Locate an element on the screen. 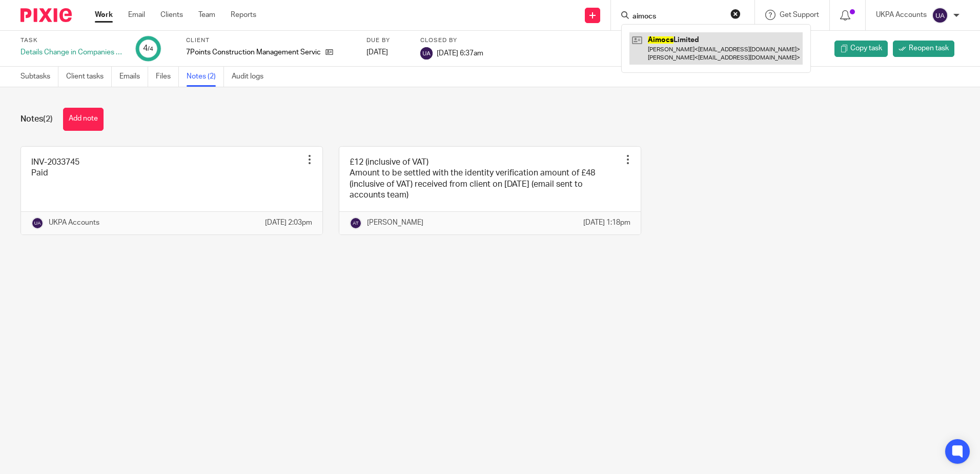 The image size is (980, 474). span: Reopen task is located at coordinates (929, 49).